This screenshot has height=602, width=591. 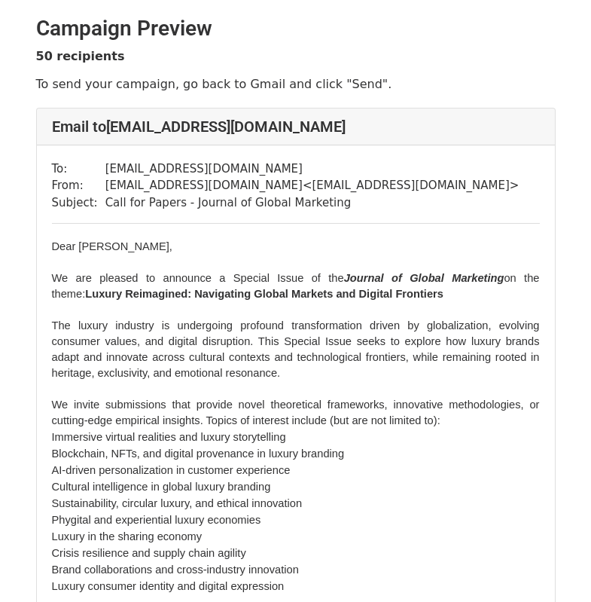 What do you see at coordinates (149, 553) in the screenshot?
I see `span: Crisis resilience and supply chain agility` at bounding box center [149, 553].